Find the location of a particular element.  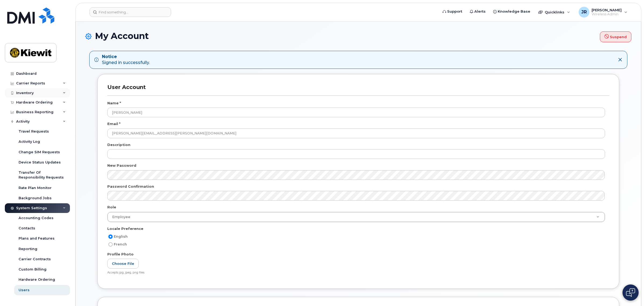

label: Email * is located at coordinates (114, 124).